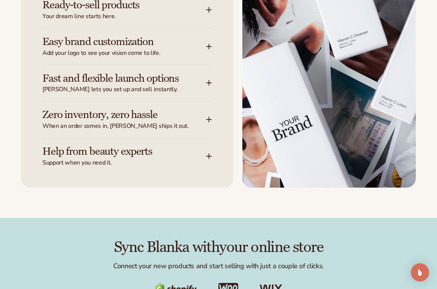  What do you see at coordinates (113, 151) in the screenshot?
I see `h3: Help from beauty experts` at bounding box center [113, 151].